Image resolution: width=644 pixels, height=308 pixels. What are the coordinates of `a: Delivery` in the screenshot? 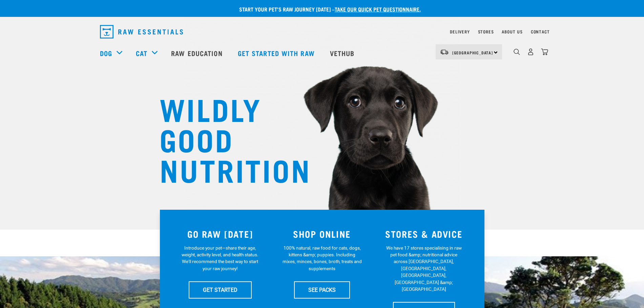 It's located at (460, 31).